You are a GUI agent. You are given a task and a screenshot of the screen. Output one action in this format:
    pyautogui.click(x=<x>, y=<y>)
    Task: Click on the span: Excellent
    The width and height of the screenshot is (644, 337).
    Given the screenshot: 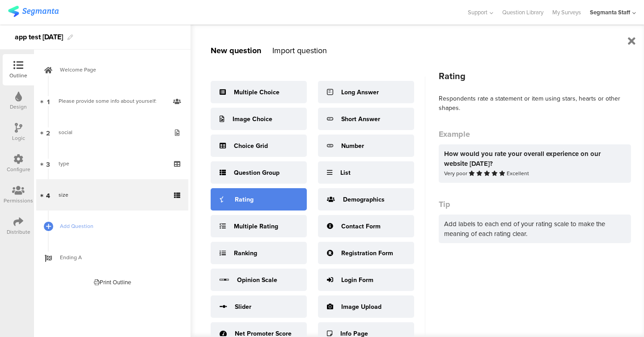 What is the action you would take?
    pyautogui.click(x=518, y=174)
    